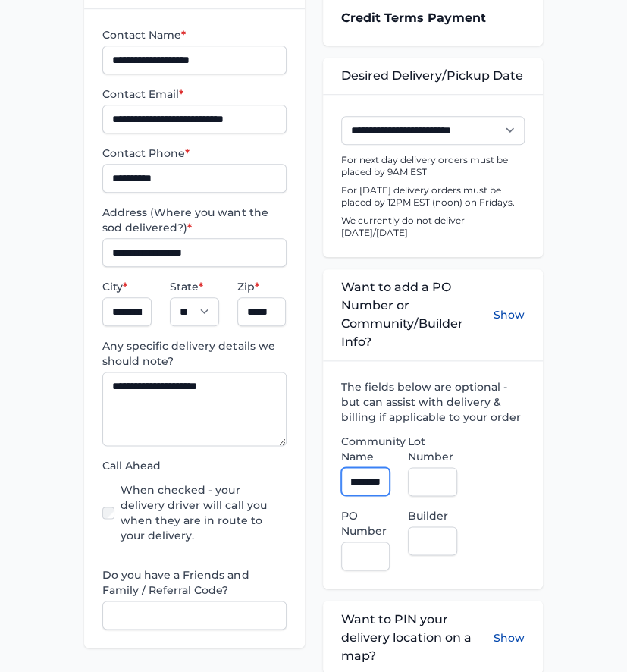 The height and width of the screenshot is (672, 627). What do you see at coordinates (126, 286) in the screenshot?
I see `label: City` at bounding box center [126, 286].